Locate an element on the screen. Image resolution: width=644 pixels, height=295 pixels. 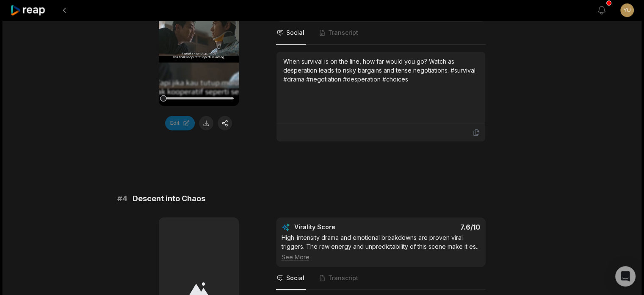
div: When survival is on the line, how far would you go? Watch as desperation leads to risky bargains ... is located at coordinates (381, 70).